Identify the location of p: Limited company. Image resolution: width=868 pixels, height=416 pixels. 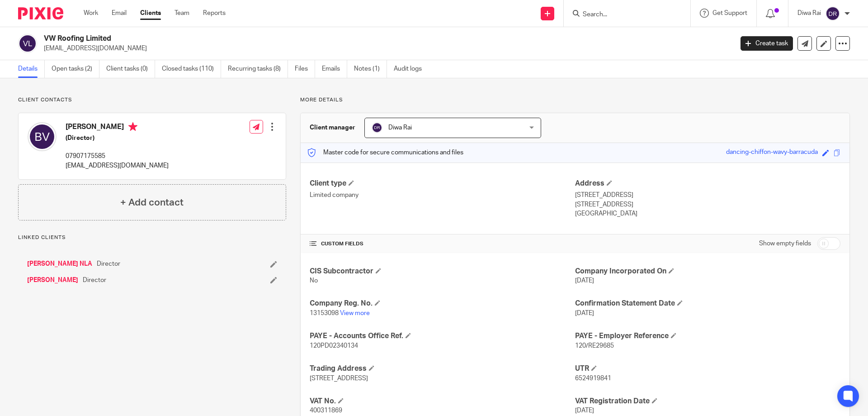
(442, 195).